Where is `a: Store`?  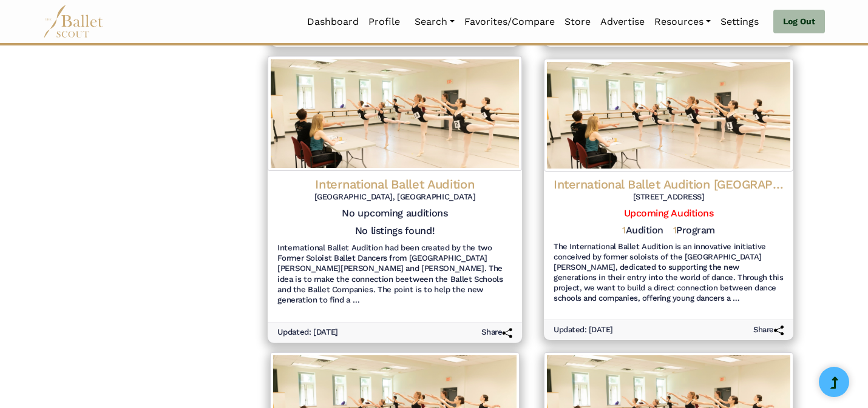 a: Store is located at coordinates (577, 22).